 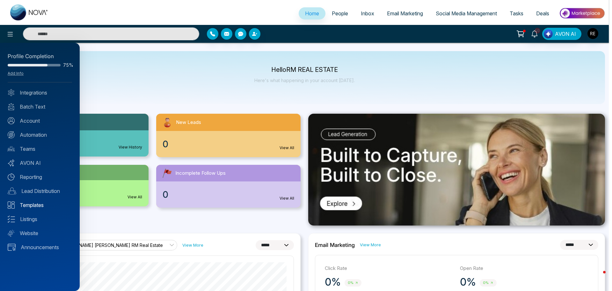 I want to click on a: AVON AI, so click(x=40, y=163).